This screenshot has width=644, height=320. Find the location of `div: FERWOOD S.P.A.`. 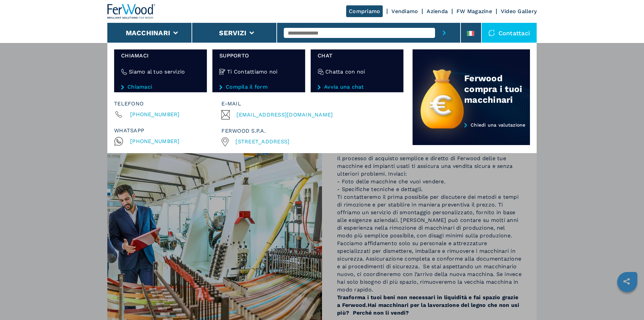

div: FERWOOD S.P.A. is located at coordinates (311, 131).